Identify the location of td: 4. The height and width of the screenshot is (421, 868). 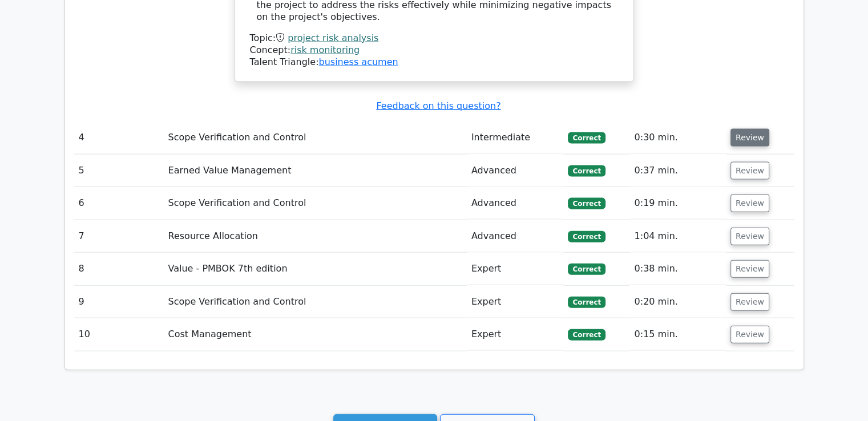
(119, 138).